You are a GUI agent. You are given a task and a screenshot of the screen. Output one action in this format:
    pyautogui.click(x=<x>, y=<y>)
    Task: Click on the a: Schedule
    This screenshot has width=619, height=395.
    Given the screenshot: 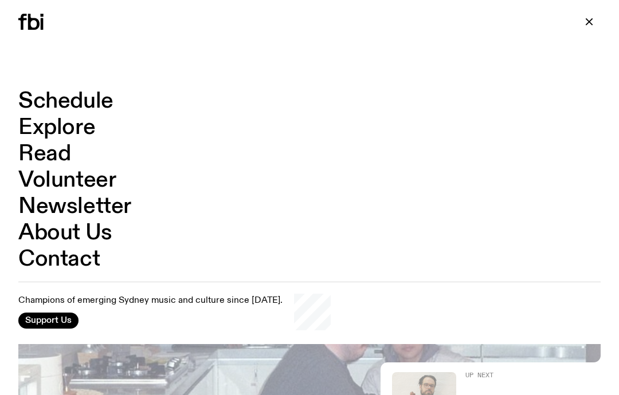 What is the action you would take?
    pyautogui.click(x=66, y=101)
    